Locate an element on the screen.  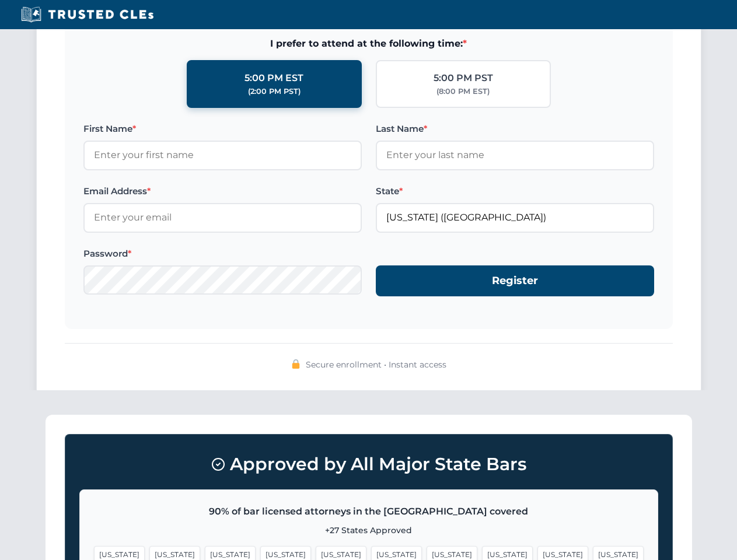
span: I prefer to attend at the following time: is located at coordinates (369, 44).